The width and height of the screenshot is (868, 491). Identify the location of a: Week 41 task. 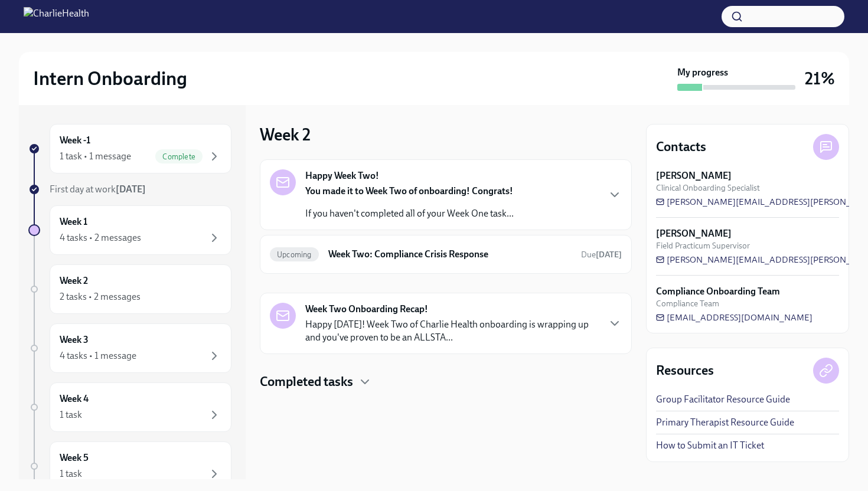
(130, 407).